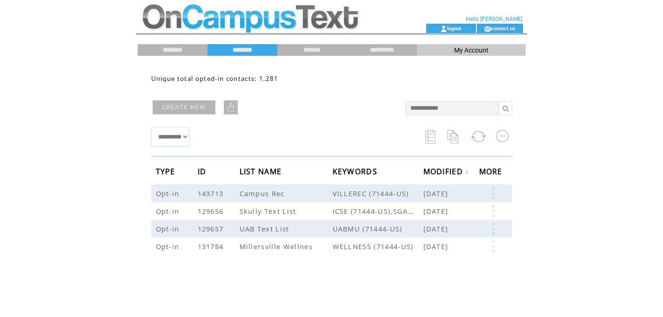 The width and height of the screenshot is (663, 317). Describe the element at coordinates (262, 173) in the screenshot. I see `span: LIST NAME` at that location.